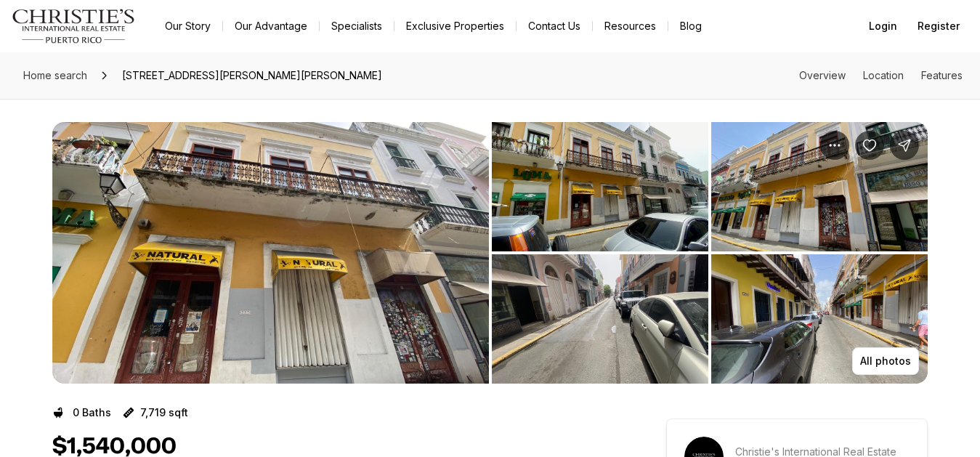 Image resolution: width=980 pixels, height=457 pixels. What do you see at coordinates (886, 361) in the screenshot?
I see `button: All photos` at bounding box center [886, 361].